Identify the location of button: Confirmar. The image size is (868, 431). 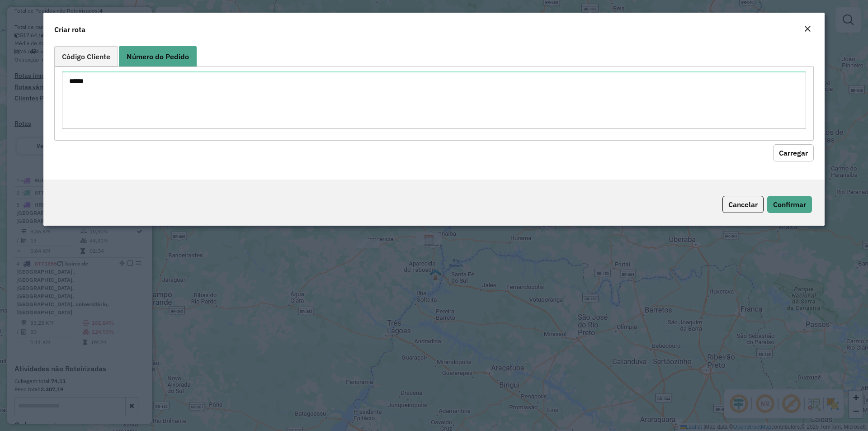
(789, 205).